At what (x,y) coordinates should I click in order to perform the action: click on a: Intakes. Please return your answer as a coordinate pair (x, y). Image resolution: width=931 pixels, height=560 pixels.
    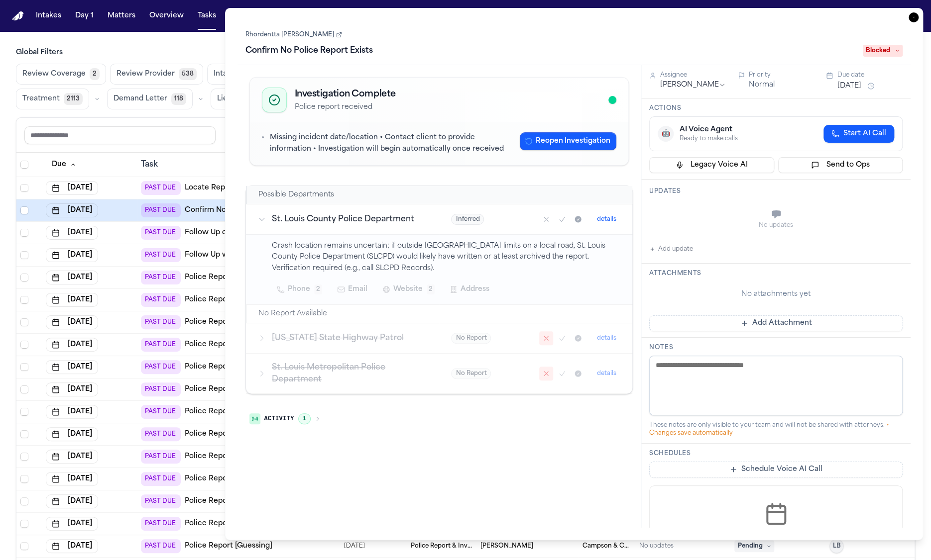
    Looking at the image, I should click on (48, 16).